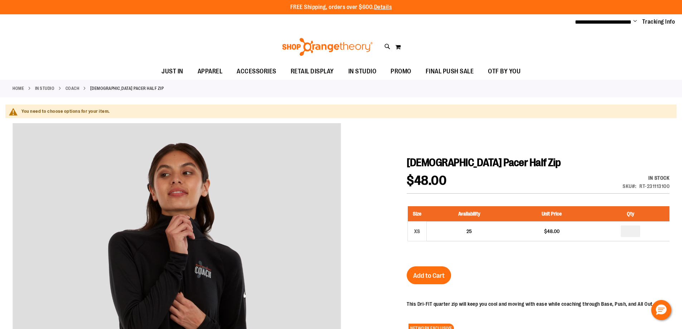 Image resolution: width=682 pixels, height=329 pixels. What do you see at coordinates (256, 71) in the screenshot?
I see `span: ACCESSORIES` at bounding box center [256, 71].